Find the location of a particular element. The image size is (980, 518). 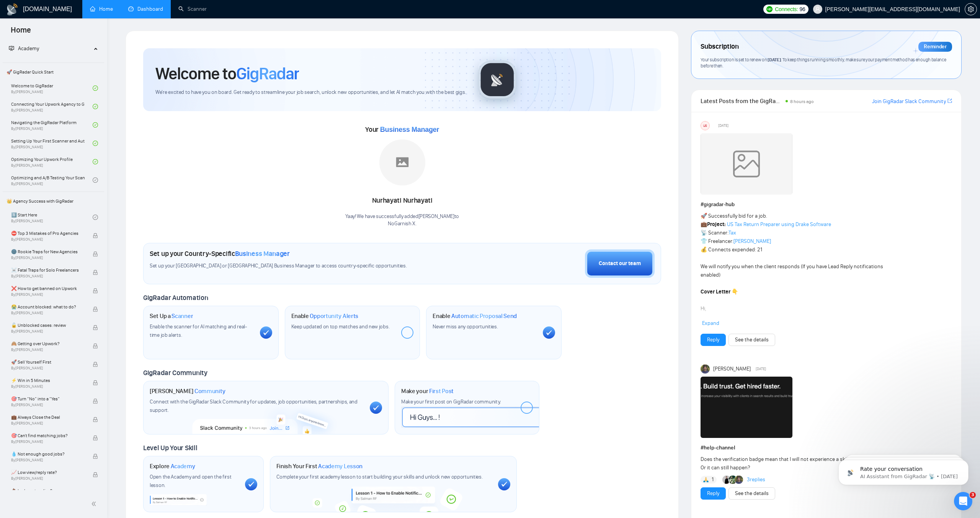

a: Join GigRadar Slack Community is located at coordinates (909, 101).